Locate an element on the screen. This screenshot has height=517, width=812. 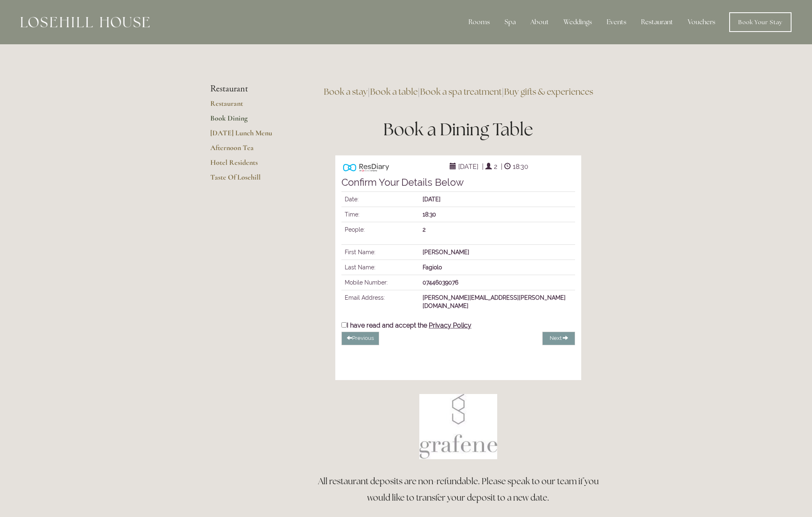
td: First Name: is located at coordinates (380, 252).